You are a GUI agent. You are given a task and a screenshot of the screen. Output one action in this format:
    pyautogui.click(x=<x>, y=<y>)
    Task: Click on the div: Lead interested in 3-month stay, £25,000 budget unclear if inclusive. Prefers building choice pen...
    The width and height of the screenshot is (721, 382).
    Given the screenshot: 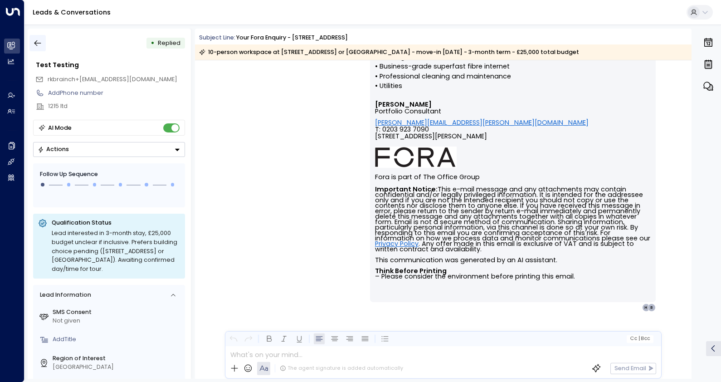 What is the action you would take?
    pyautogui.click(x=116, y=251)
    